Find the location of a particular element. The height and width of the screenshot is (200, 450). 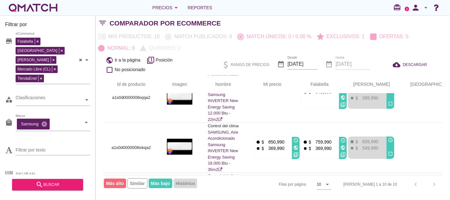

div: Precios is located at coordinates (166, 8).